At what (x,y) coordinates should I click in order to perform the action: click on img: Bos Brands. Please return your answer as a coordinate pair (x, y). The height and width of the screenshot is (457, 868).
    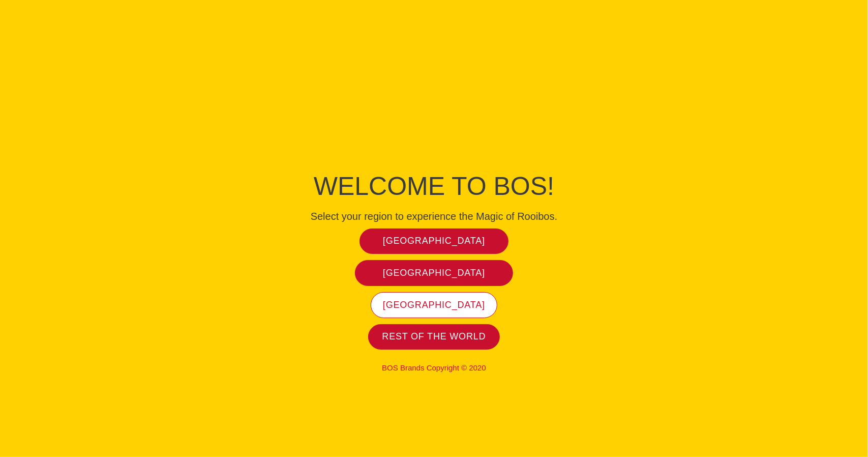
    Looking at the image, I should click on (435, 119).